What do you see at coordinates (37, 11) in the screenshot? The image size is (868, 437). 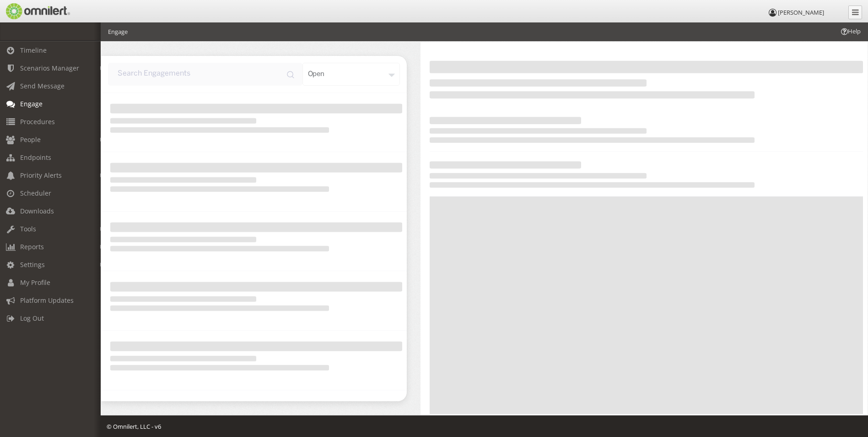 I see `img: Omnilert` at bounding box center [37, 11].